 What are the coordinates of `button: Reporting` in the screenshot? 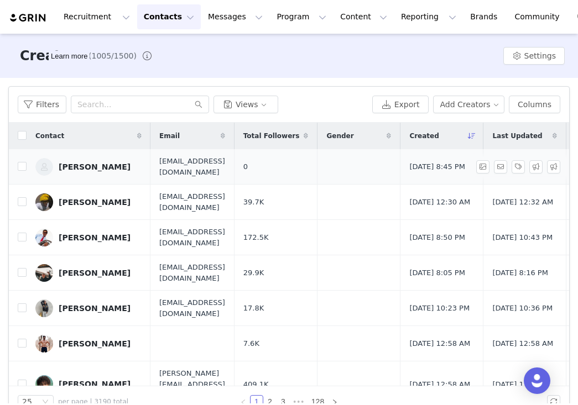 It's located at (428, 17).